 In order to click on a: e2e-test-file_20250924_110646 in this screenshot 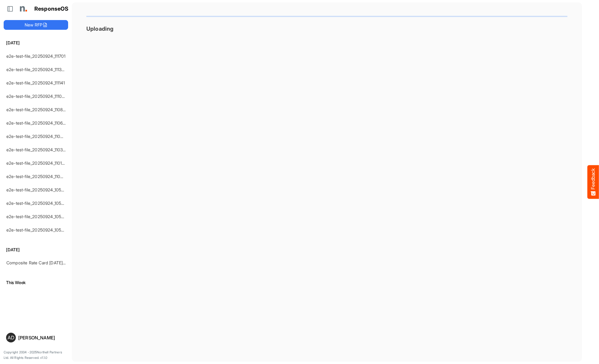, I will do `click(37, 123)`.